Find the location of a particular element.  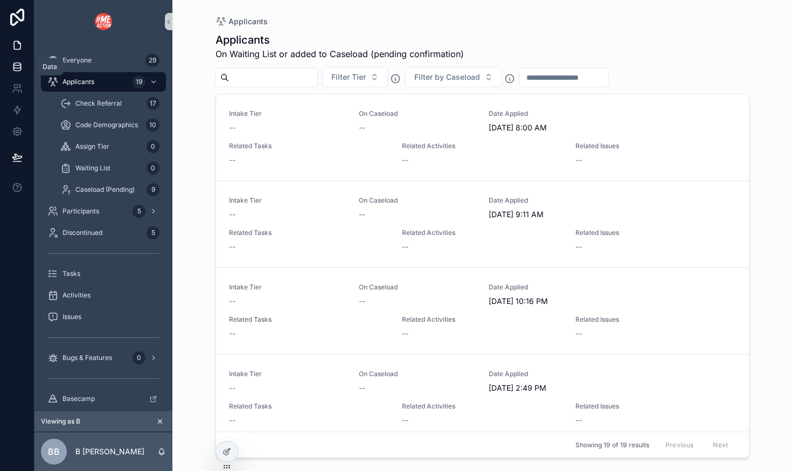

a: Bugs & Features0 is located at coordinates (103, 358).